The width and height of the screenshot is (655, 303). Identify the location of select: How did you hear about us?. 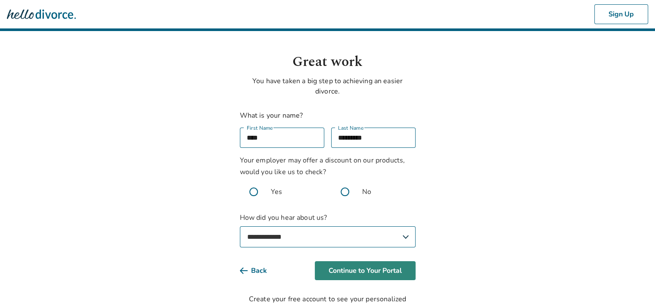
(328, 237).